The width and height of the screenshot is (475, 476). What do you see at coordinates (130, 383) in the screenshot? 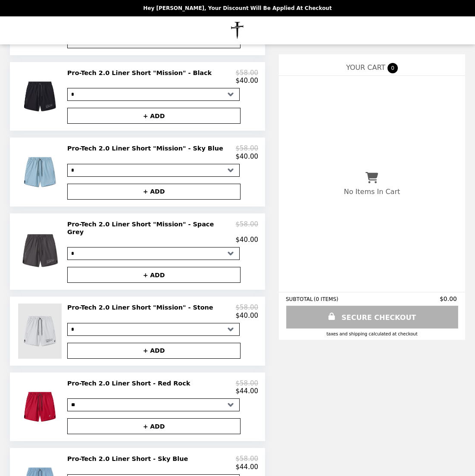
I see `h2: Pro-Tech 2.0 Liner Short - Red Rock` at bounding box center [130, 383].